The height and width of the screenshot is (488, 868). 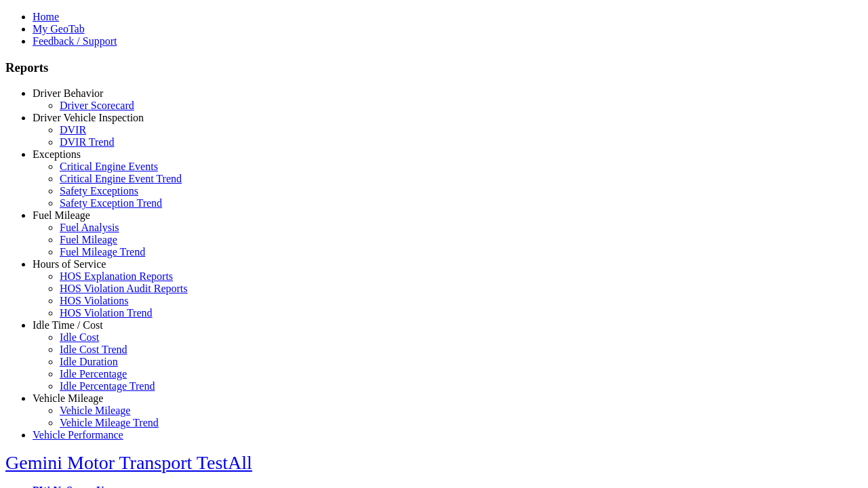 What do you see at coordinates (123, 288) in the screenshot?
I see `a: HOS Violation Audit Reports` at bounding box center [123, 288].